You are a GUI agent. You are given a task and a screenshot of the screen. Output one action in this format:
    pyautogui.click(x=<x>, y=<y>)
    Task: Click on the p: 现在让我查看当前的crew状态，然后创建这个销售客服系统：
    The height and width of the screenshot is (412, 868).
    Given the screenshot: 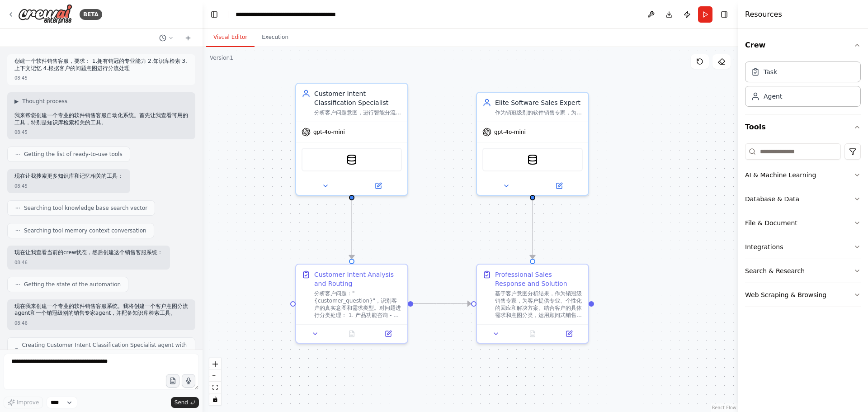 What is the action you would take?
    pyautogui.click(x=88, y=253)
    